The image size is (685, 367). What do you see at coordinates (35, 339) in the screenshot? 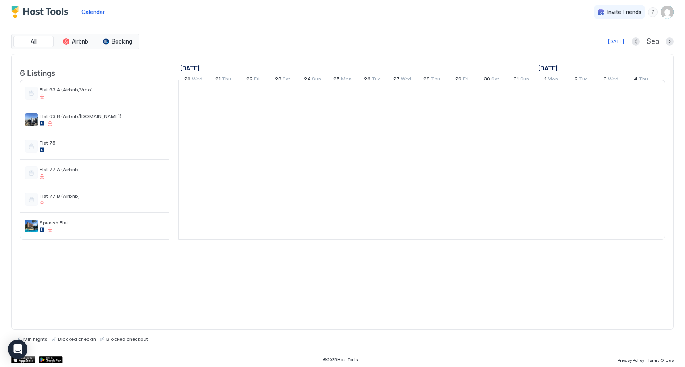
I see `span: Min nights` at bounding box center [35, 339].